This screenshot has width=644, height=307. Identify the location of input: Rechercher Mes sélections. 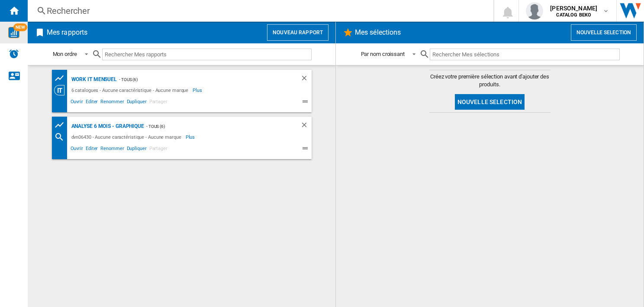
(525, 54).